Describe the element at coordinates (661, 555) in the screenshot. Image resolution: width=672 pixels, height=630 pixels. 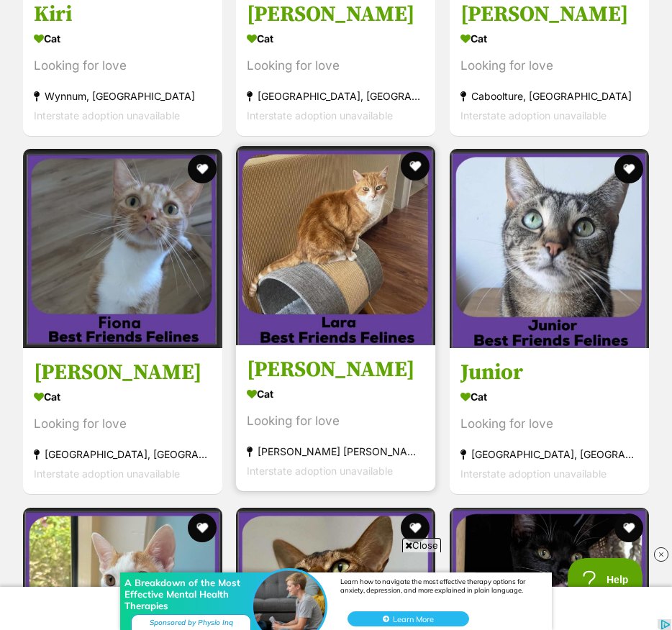
I see `img: close_rtb.svg` at that location.